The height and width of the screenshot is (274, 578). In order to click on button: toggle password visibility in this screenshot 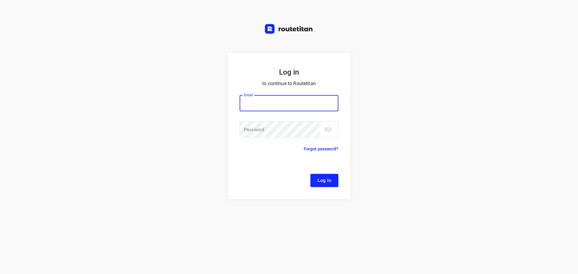, I will do `click(328, 129)`.